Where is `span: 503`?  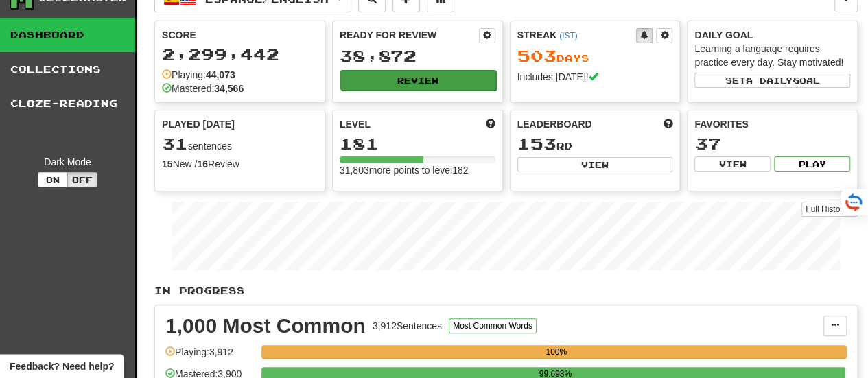 span: 503 is located at coordinates (537, 56).